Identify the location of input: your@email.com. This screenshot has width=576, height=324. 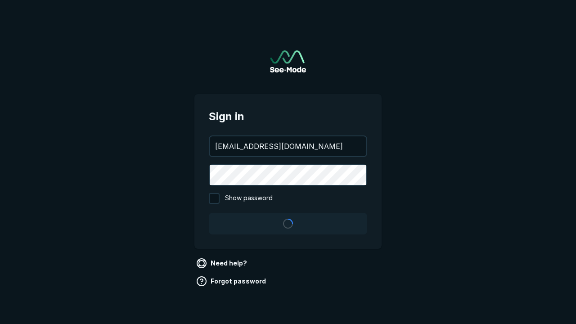
(288, 146).